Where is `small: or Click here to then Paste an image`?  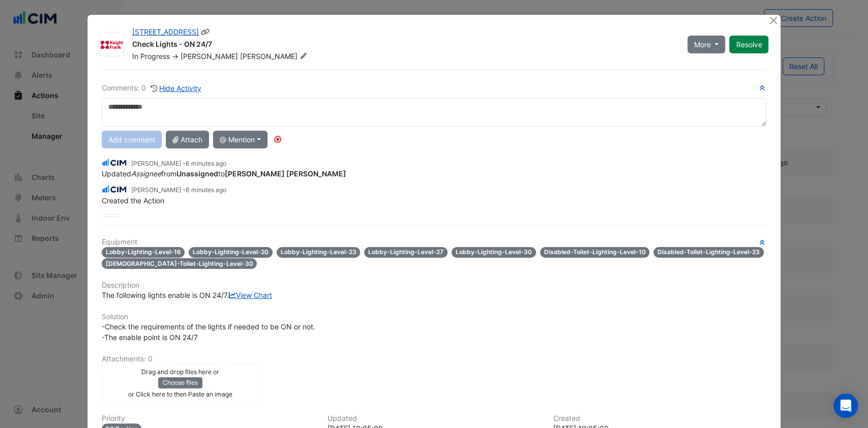
small: or Click here to then Paste an image is located at coordinates (180, 394).